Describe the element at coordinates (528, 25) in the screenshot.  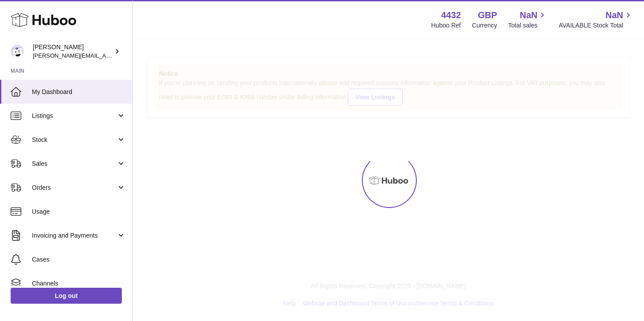
I see `span: Total sales` at that location.